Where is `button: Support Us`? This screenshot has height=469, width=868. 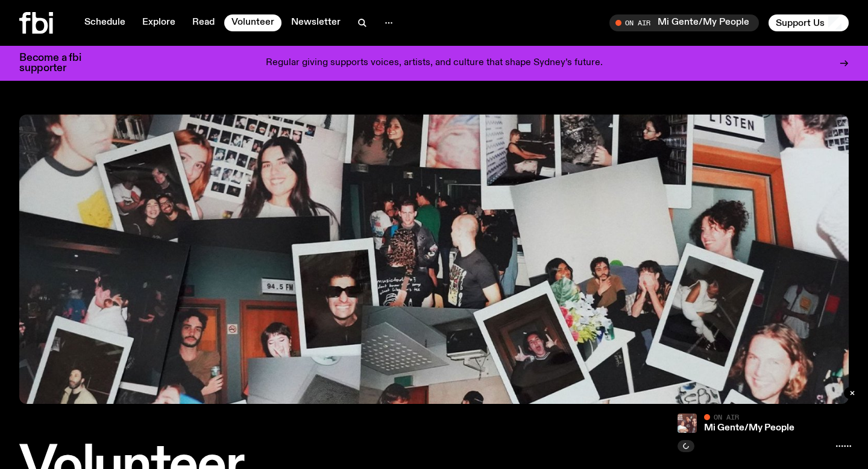
button: Support Us is located at coordinates (808, 23).